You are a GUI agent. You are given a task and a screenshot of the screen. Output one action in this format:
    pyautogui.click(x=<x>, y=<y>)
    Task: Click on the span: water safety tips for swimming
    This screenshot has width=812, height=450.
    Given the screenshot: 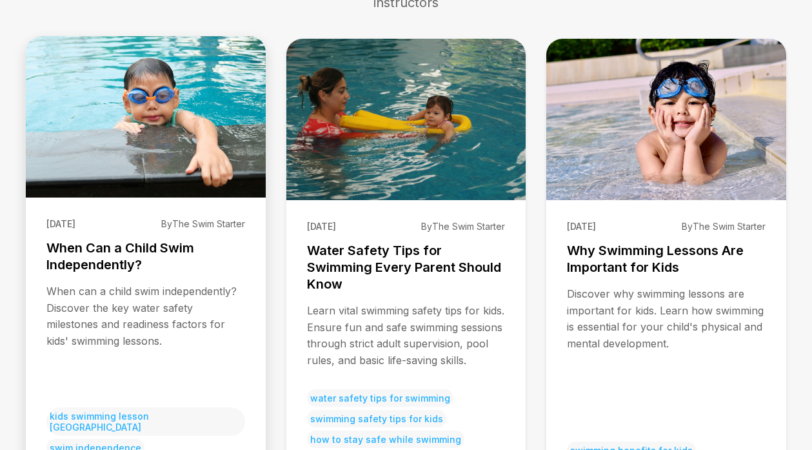 What is the action you would take?
    pyautogui.click(x=380, y=397)
    